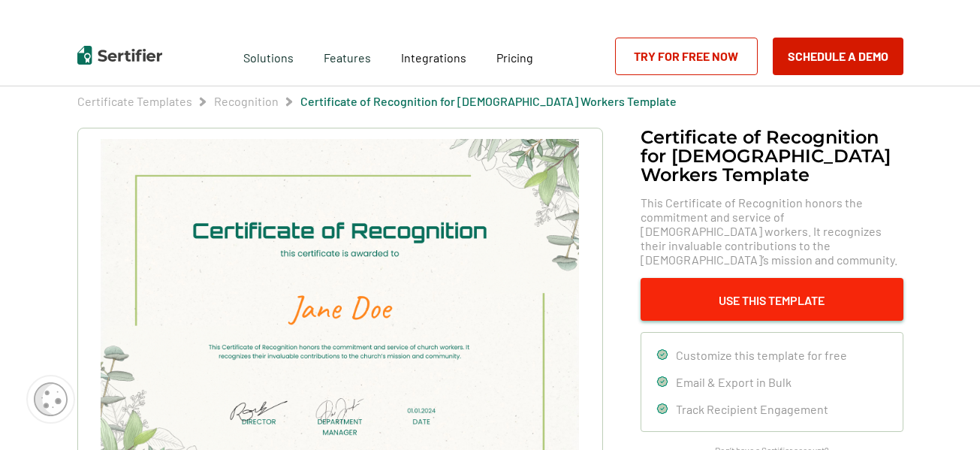 This screenshot has height=450, width=980. I want to click on span: Features, so click(347, 56).